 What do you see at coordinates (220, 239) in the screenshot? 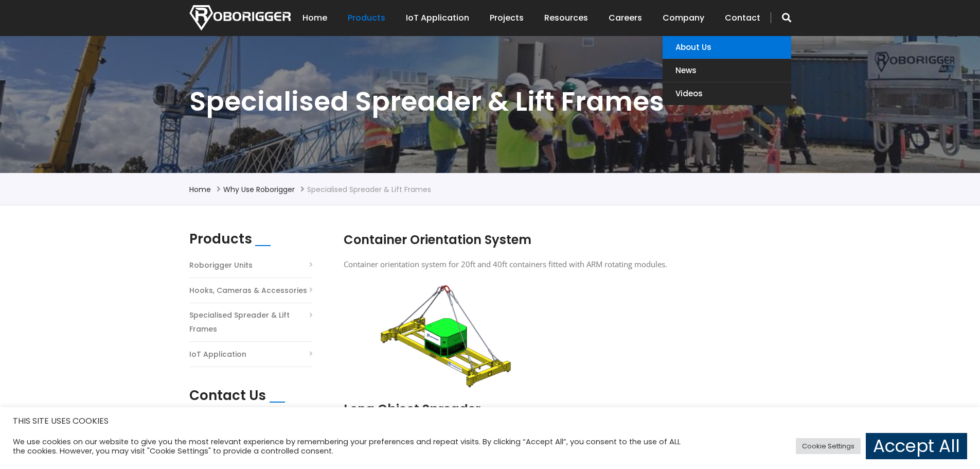
I see `h2: Products` at bounding box center [220, 239].